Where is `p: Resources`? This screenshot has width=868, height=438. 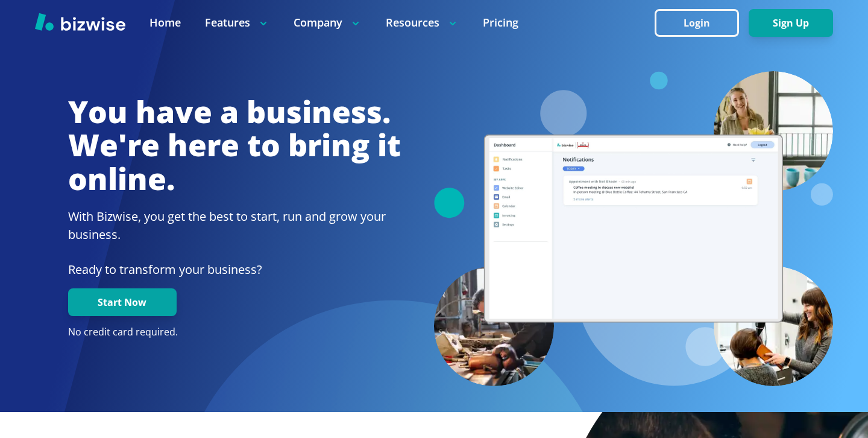
p: Resources is located at coordinates (422, 22).